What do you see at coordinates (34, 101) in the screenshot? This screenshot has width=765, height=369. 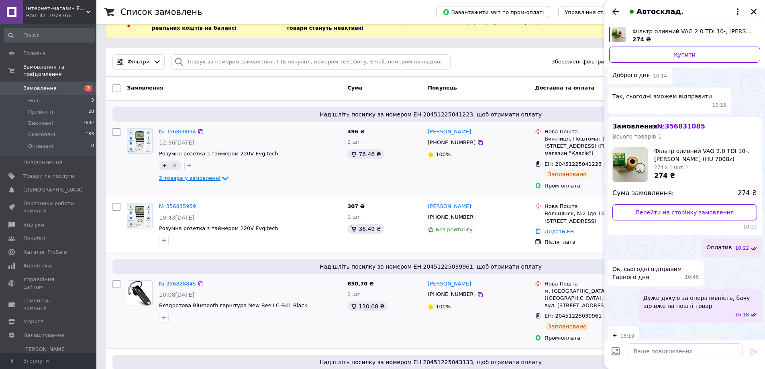 I see `span: Нові` at bounding box center [34, 101].